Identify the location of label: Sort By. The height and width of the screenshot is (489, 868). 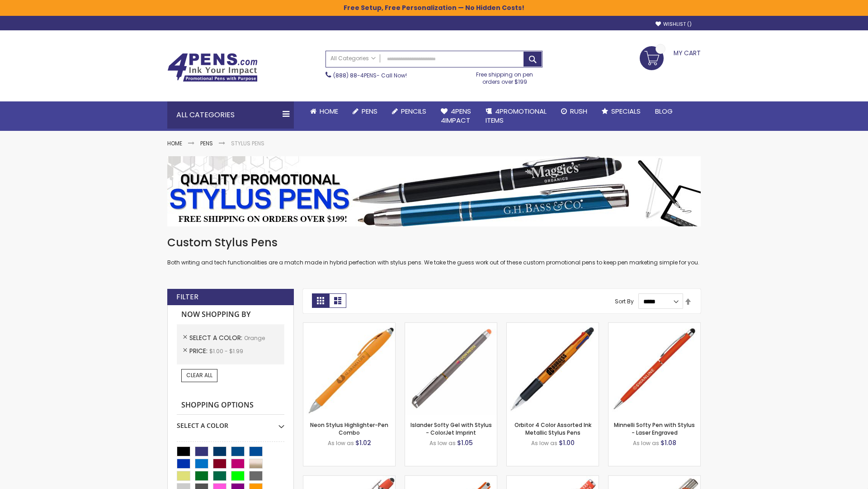
(624, 301).